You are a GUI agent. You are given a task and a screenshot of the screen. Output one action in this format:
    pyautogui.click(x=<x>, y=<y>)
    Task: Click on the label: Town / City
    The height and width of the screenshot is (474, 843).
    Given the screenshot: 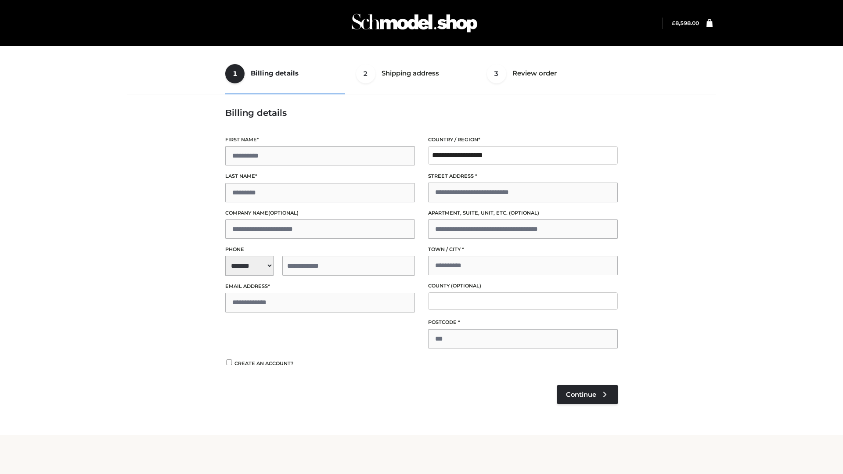 What is the action you would take?
    pyautogui.click(x=523, y=249)
    